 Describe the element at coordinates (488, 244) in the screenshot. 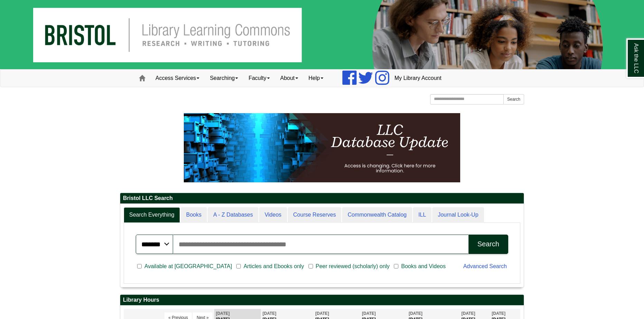

I see `div: Search` at that location.